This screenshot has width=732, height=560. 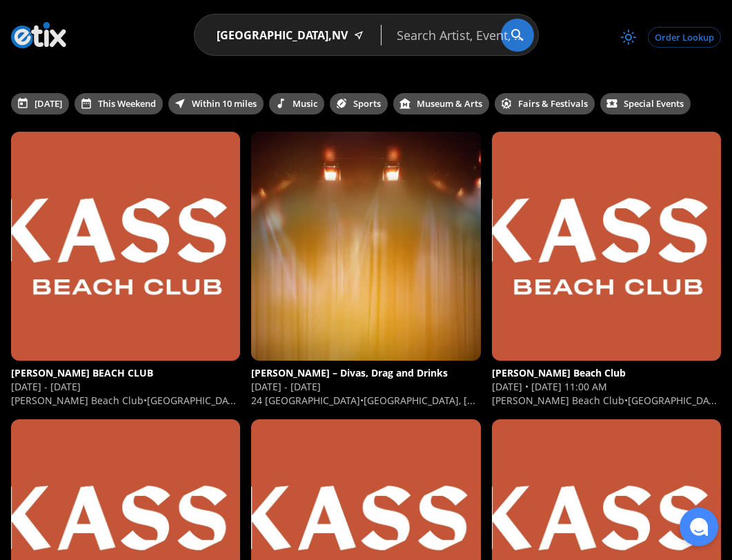 What do you see at coordinates (216, 103) in the screenshot?
I see `button: Filter by homepage.filter.withinTenMiles` at bounding box center [216, 103].